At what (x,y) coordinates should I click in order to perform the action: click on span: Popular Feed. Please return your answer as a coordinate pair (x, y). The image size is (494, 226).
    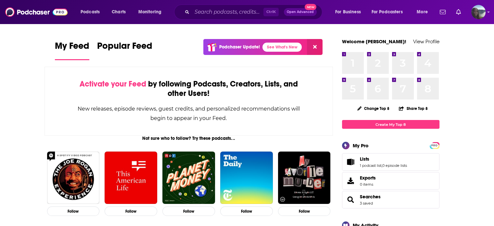
    Looking at the image, I should click on (125, 48).